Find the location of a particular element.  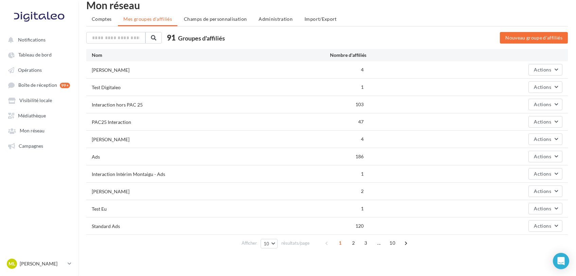

div: Test Eu is located at coordinates (99, 209).